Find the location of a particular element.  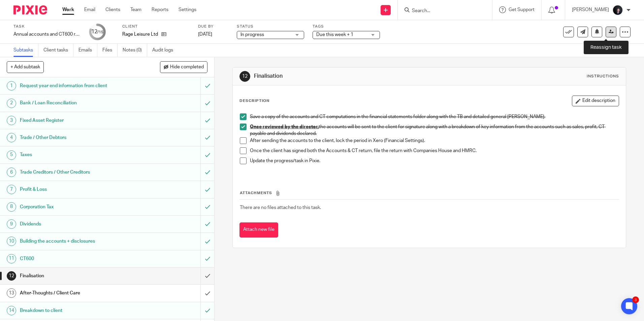

p: the accounts will be sent to the client for signature along with a breakdown of key information f... is located at coordinates (434, 130).